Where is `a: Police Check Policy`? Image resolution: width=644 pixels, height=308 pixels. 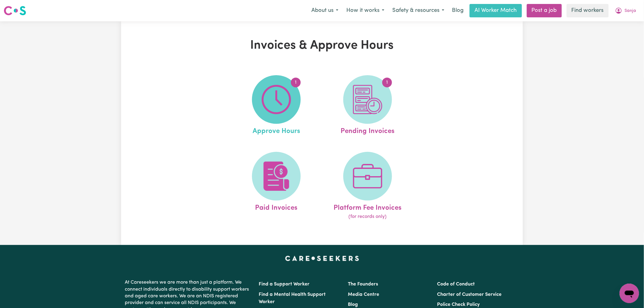 a: Police Check Policy is located at coordinates (459, 305).